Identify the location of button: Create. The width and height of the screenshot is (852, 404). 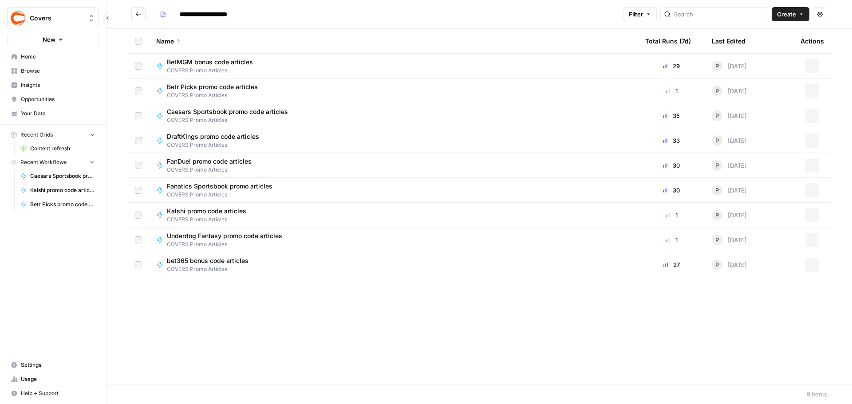
(790, 14).